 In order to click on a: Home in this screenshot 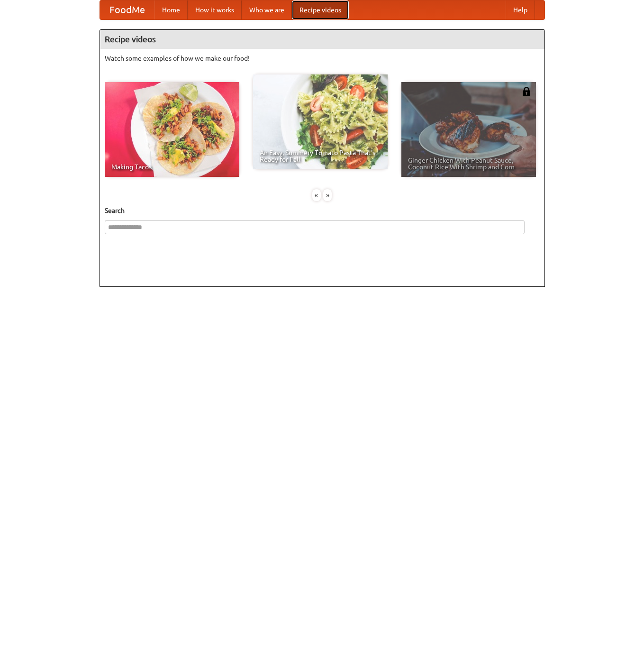, I will do `click(171, 10)`.